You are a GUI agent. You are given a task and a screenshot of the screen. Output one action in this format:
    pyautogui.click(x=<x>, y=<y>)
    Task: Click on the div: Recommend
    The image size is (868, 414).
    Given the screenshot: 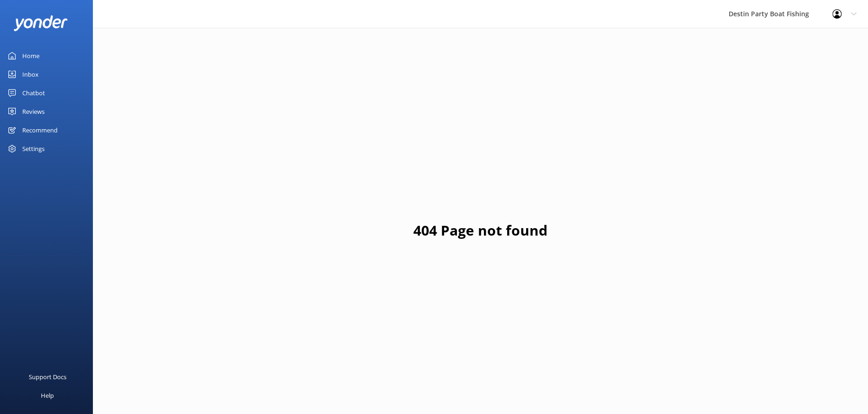 What is the action you would take?
    pyautogui.click(x=40, y=130)
    